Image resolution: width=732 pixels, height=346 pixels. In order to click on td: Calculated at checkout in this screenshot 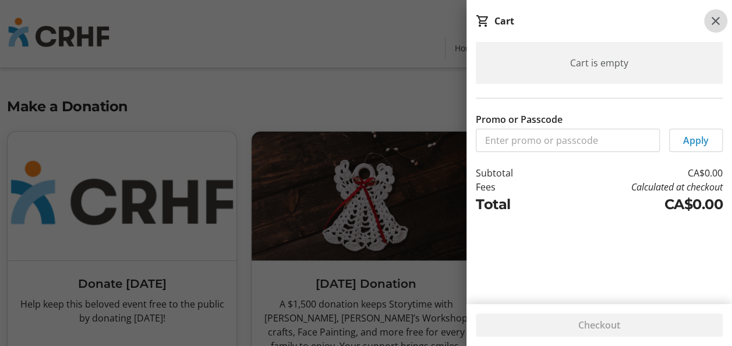, I will do `click(635, 187)`.